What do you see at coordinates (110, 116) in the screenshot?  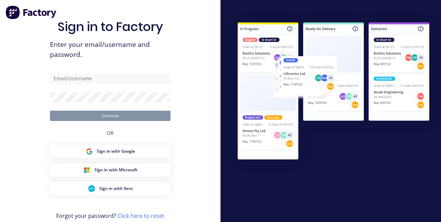 I see `button: Continue` at bounding box center [110, 116].